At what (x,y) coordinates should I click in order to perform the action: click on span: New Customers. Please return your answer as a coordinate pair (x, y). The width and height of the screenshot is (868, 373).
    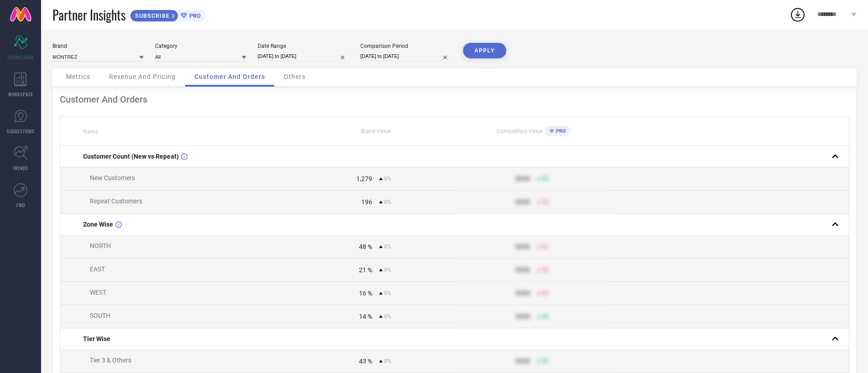
    Looking at the image, I should click on (112, 178).